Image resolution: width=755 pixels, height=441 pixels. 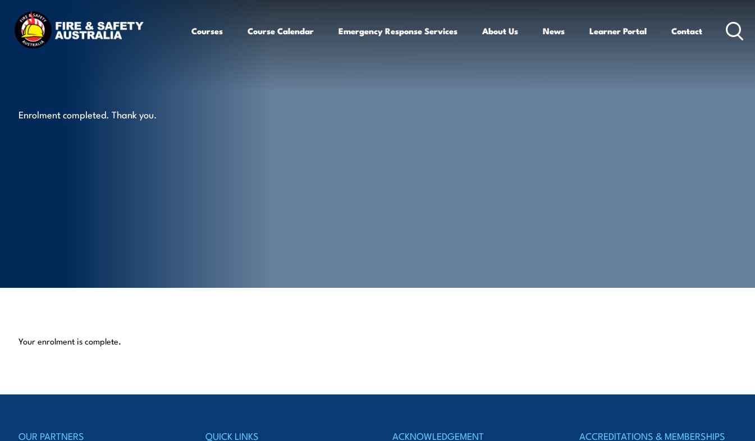 What do you see at coordinates (500, 31) in the screenshot?
I see `a: About Us` at bounding box center [500, 31].